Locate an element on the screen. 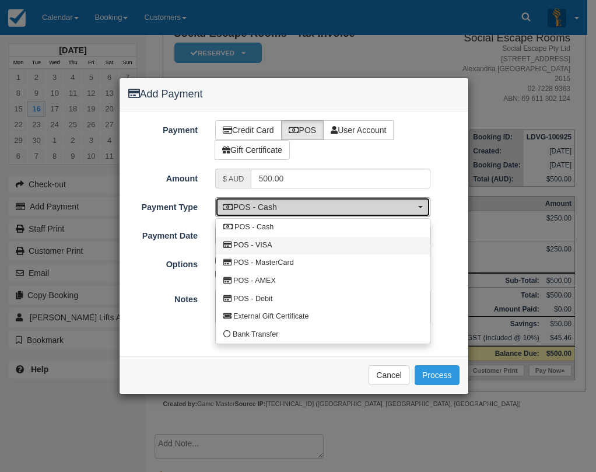  label: Amount is located at coordinates (163, 177).